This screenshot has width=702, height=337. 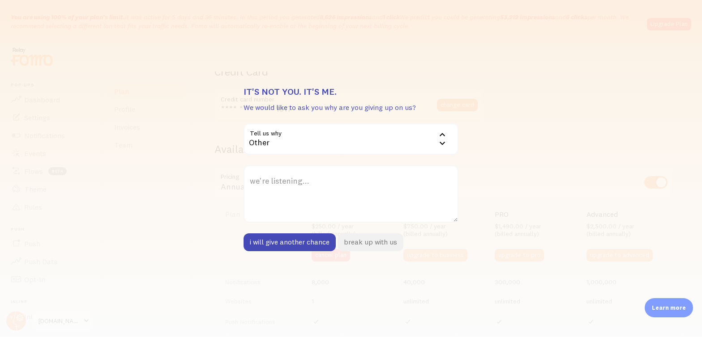 What do you see at coordinates (669, 308) in the screenshot?
I see `p: Learn more` at bounding box center [669, 308].